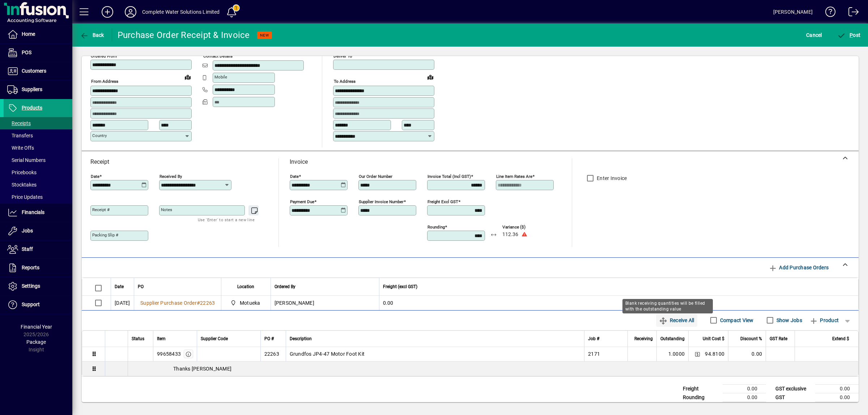  I want to click on span: Job #, so click(594, 339).